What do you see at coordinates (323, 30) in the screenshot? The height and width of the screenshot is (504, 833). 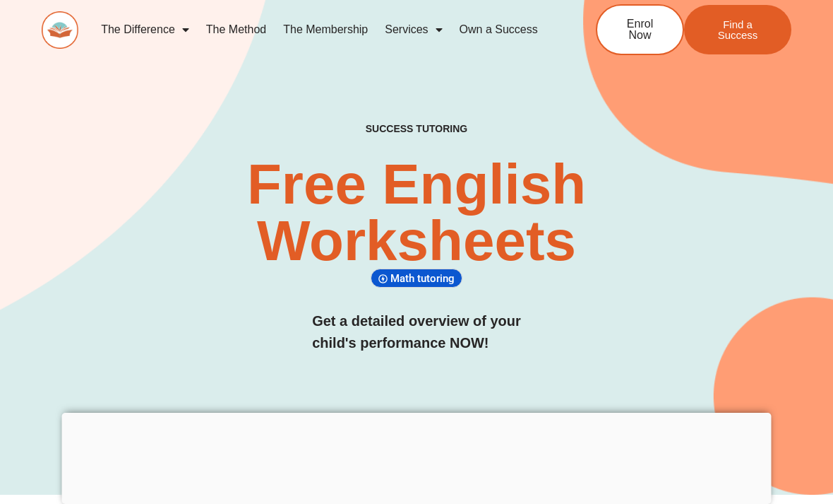 I see `nav: Menu` at bounding box center [323, 30].